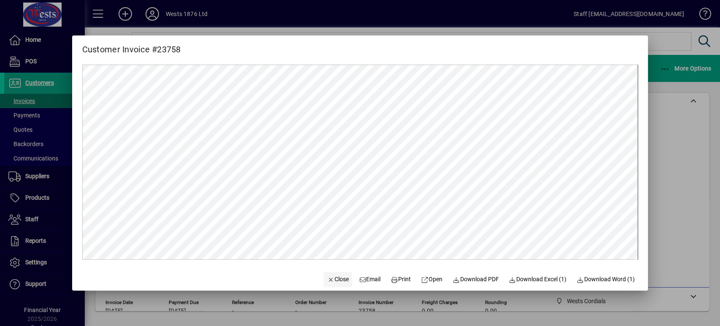  I want to click on button: Email, so click(370, 279).